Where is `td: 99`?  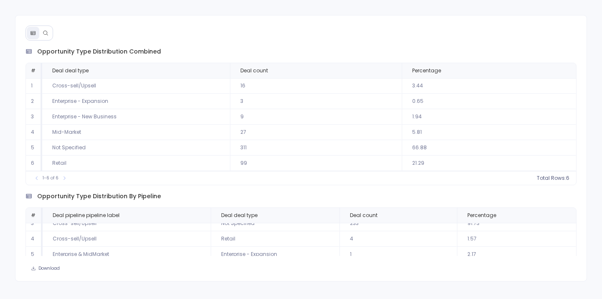
td: 99 is located at coordinates (315, 163).